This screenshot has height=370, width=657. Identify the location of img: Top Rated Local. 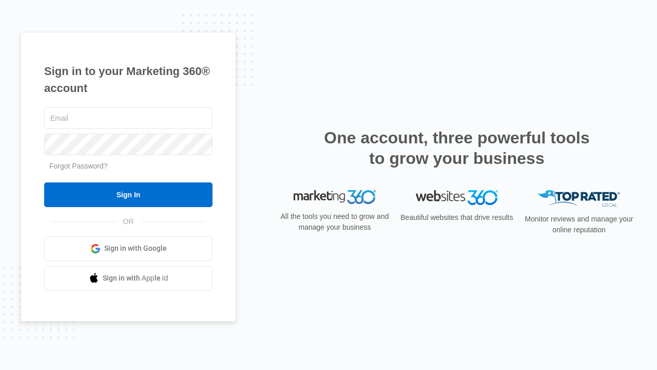
(579, 198).